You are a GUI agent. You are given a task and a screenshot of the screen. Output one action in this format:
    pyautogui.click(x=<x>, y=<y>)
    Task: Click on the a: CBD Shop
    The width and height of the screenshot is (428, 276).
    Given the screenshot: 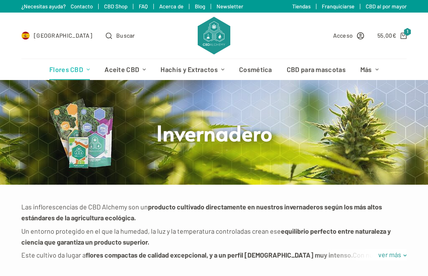 What is the action you would take?
    pyautogui.click(x=116, y=6)
    